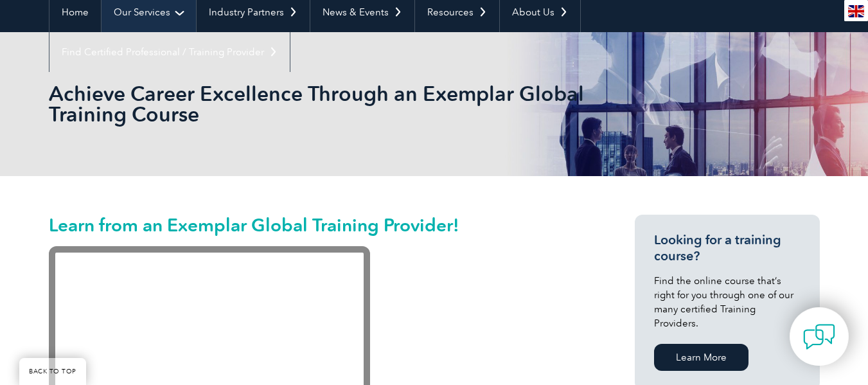 This screenshot has height=385, width=868. I want to click on h2: Learn from an Exemplar Global Training Provider!, so click(318, 225).